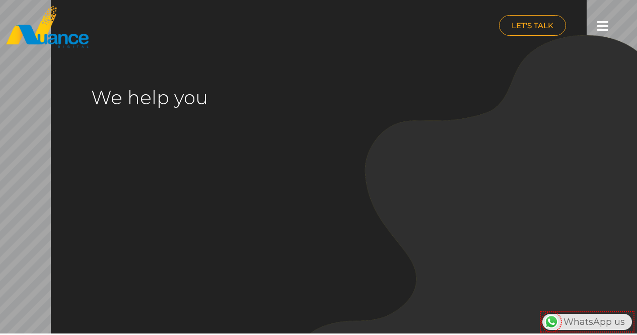  What do you see at coordinates (587, 322) in the screenshot?
I see `a: WhatsAppWhatsApp us` at bounding box center [587, 322].